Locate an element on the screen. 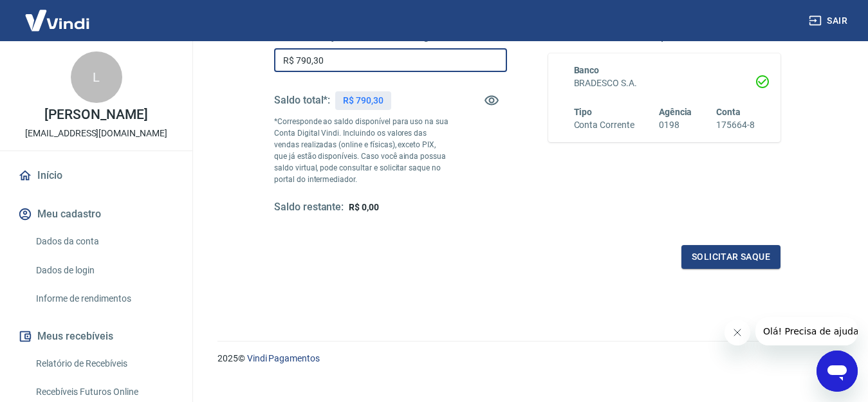 Image resolution: width=868 pixels, height=402 pixels. a: Início is located at coordinates (96, 176).